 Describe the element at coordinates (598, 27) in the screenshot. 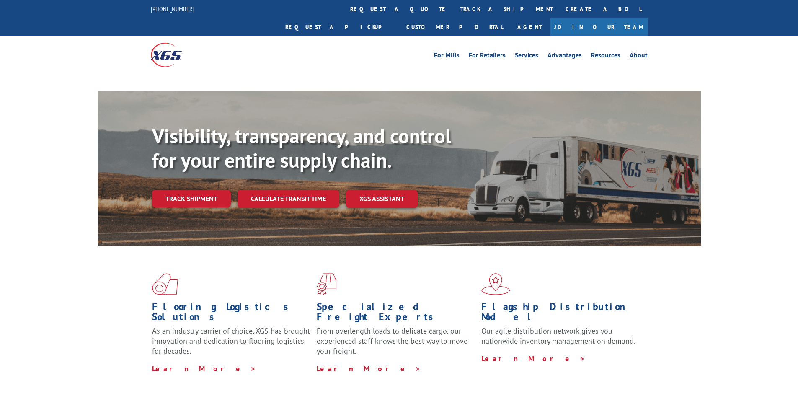

I see `a: Join Our Team` at that location.